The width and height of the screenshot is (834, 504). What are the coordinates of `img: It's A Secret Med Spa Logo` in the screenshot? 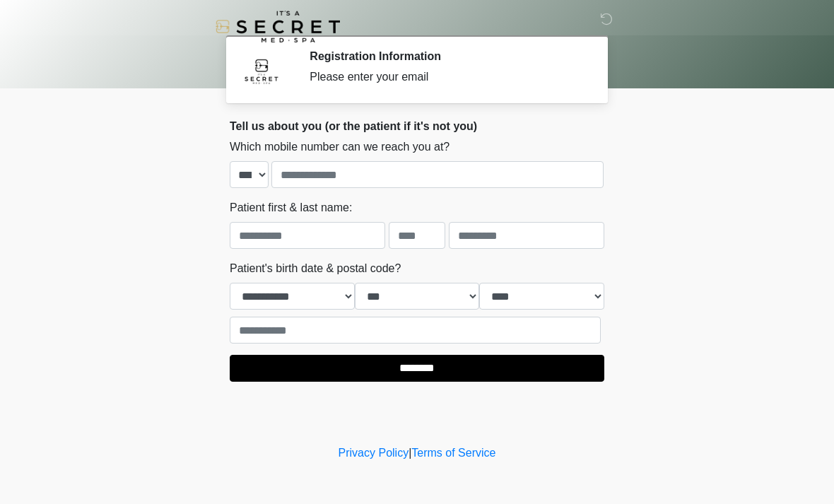 It's located at (278, 26).